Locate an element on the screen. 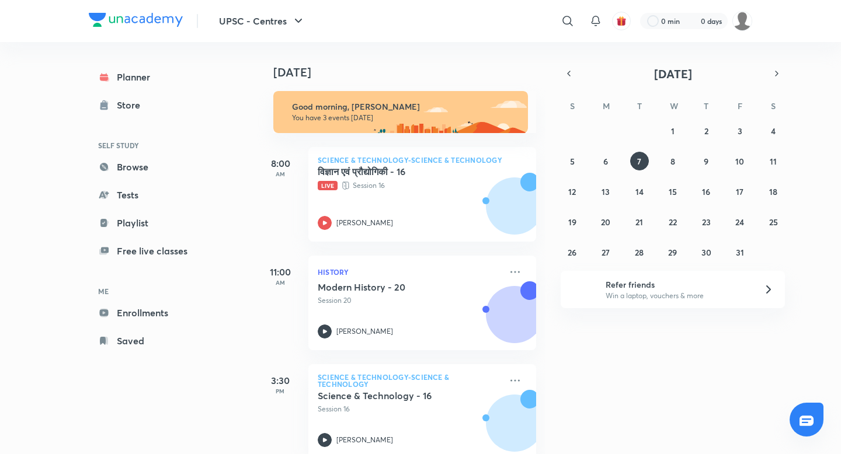 The image size is (841, 454). abbr: October 15, 2025 is located at coordinates (672, 191).